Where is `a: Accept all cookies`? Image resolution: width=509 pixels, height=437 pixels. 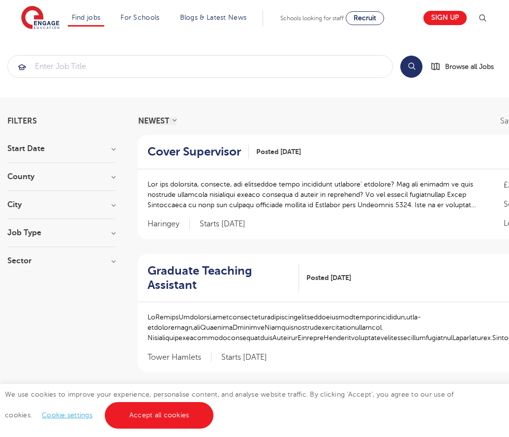
a: Accept all cookies is located at coordinates (159, 415).